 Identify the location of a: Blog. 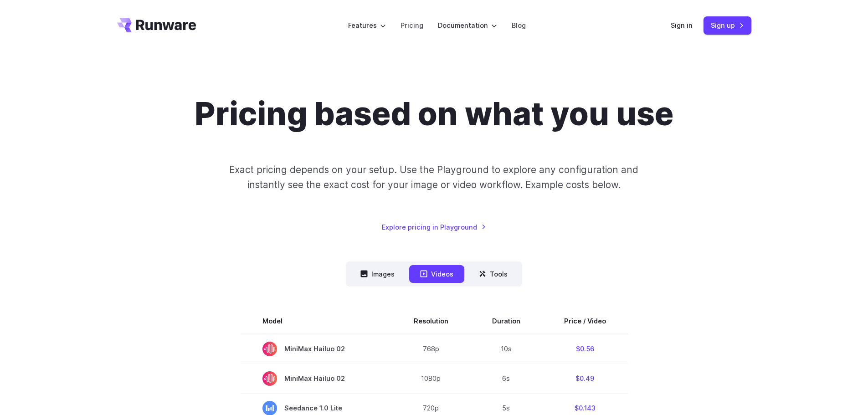
(519, 25).